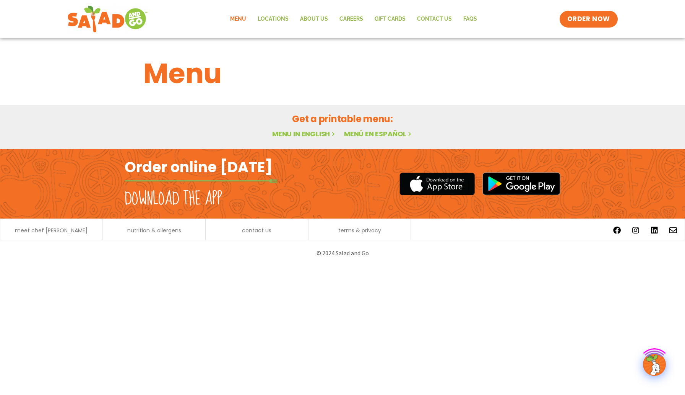 The height and width of the screenshot is (395, 685). I want to click on a: ORDER NOW, so click(589, 19).